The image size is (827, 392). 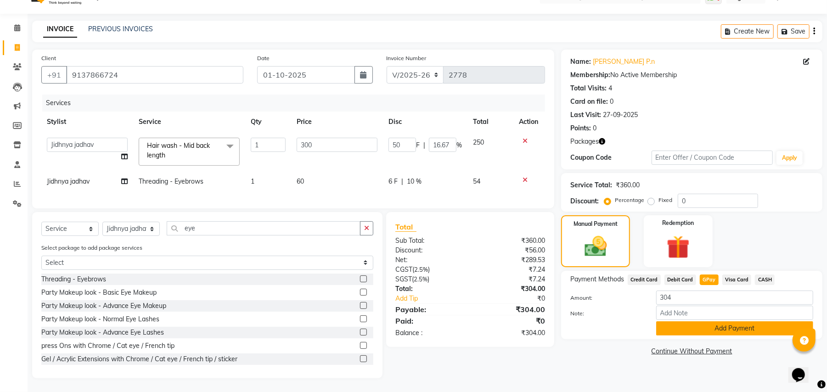 What do you see at coordinates (691, 351) in the screenshot?
I see `a: Continue Without Payment` at bounding box center [691, 351].